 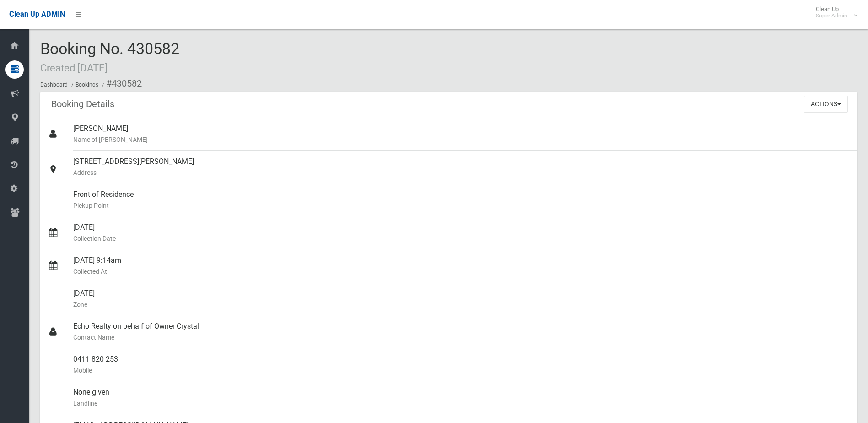 What do you see at coordinates (461, 337) in the screenshot?
I see `small: Contact Name` at bounding box center [461, 337].